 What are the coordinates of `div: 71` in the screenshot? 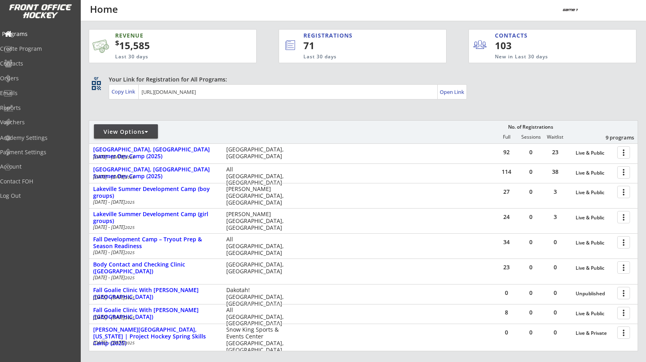 It's located at (361, 46).